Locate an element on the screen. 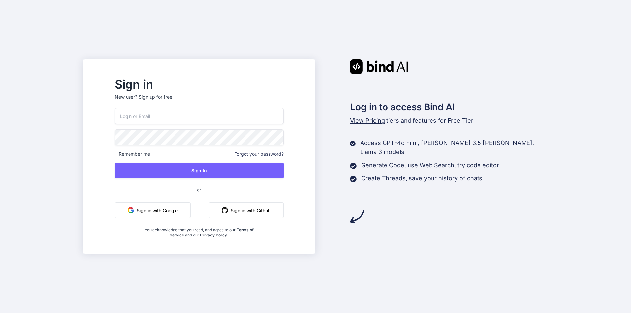  button: Sign in with Github is located at coordinates (246, 210).